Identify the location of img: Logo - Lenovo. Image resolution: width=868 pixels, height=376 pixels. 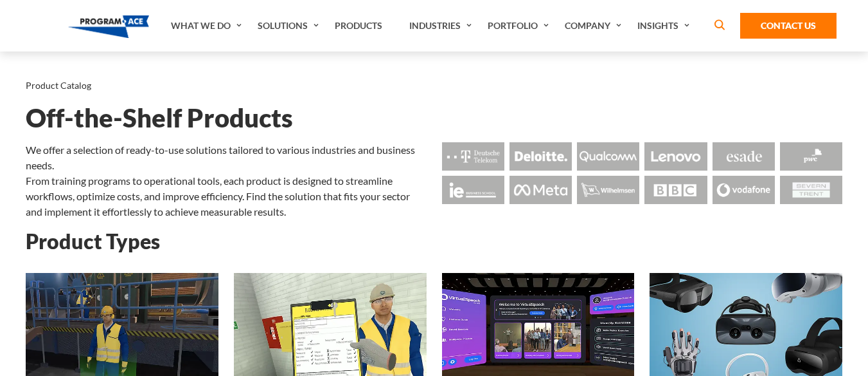
(675, 157).